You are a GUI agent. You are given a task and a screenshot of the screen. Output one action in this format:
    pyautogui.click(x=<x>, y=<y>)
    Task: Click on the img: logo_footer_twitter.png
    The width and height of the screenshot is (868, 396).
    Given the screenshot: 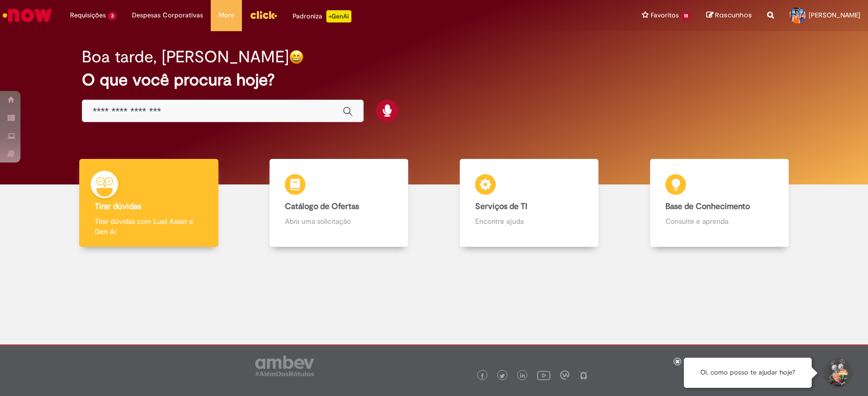 What is the action you would take?
    pyautogui.click(x=502, y=376)
    